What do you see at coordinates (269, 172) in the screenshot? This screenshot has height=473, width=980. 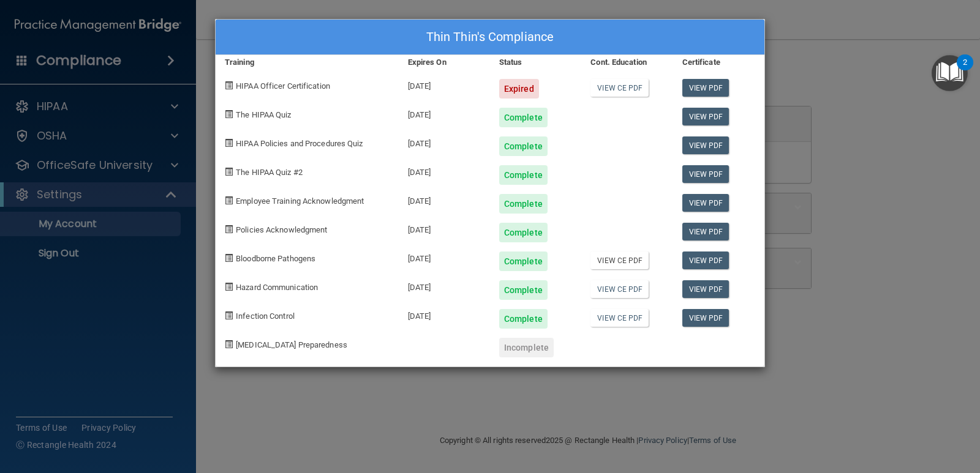 I see `span: The HIPAA Quiz #2` at bounding box center [269, 172].